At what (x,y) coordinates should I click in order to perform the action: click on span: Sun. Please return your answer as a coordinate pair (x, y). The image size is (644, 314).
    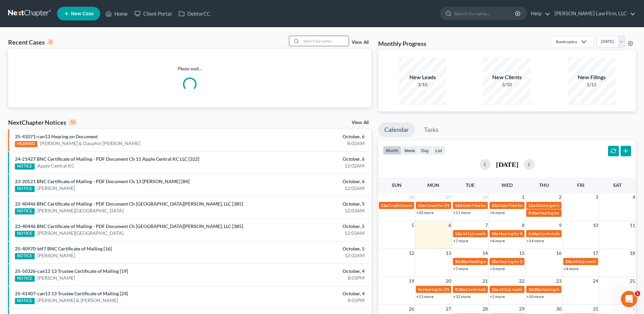
    Looking at the image, I should click on (397, 185).